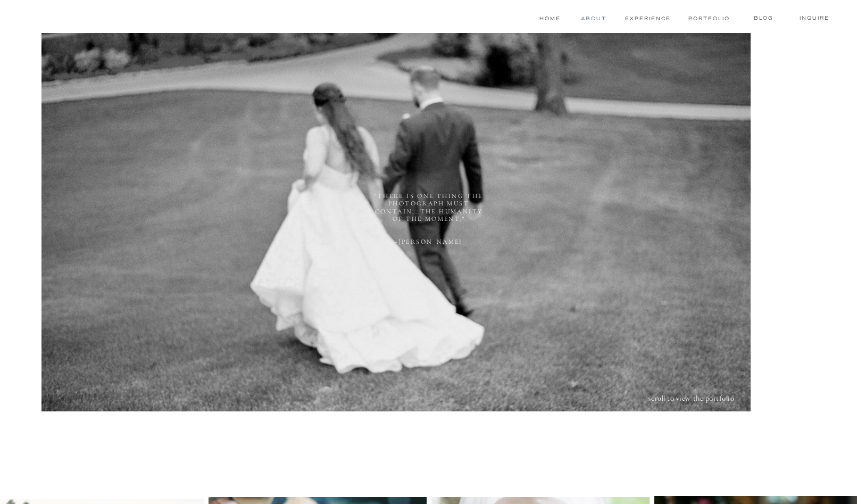 The image size is (857, 504). What do you see at coordinates (648, 18) in the screenshot?
I see `a: experience` at bounding box center [648, 18].